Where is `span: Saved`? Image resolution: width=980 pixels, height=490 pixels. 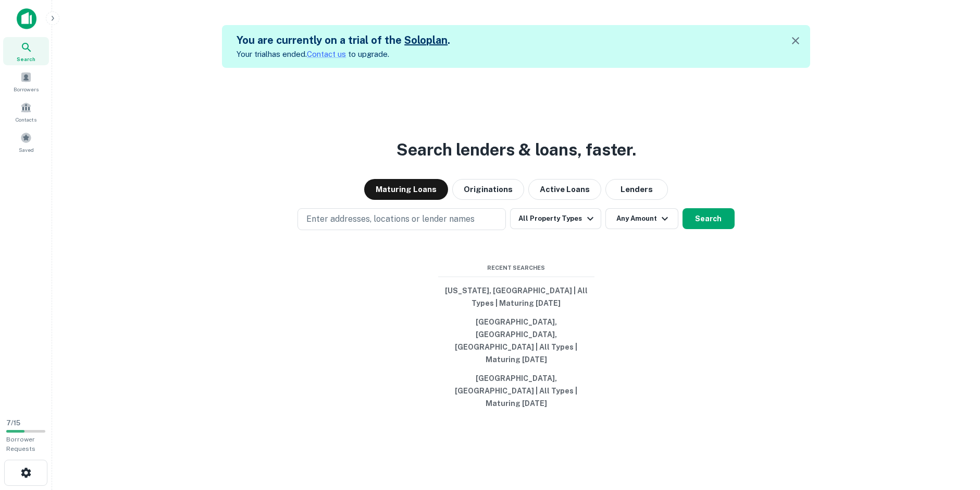
span: Saved is located at coordinates (26, 150).